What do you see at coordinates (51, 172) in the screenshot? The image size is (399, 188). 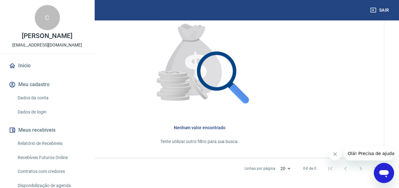 I see `a: Contratos com credores` at bounding box center [51, 172].